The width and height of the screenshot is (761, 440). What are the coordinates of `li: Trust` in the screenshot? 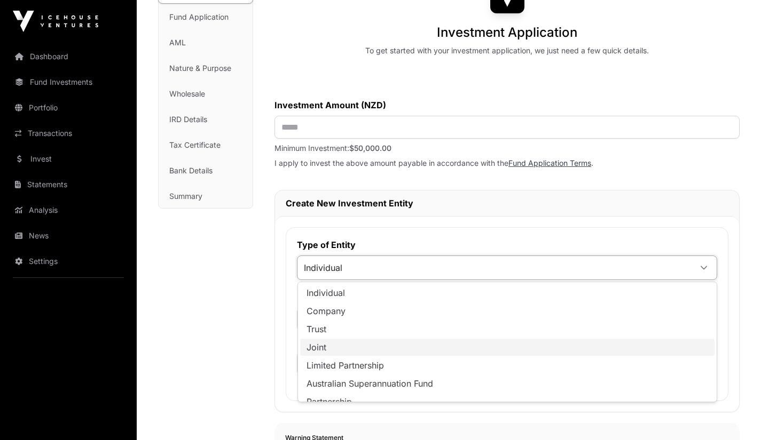 It's located at (507, 329).